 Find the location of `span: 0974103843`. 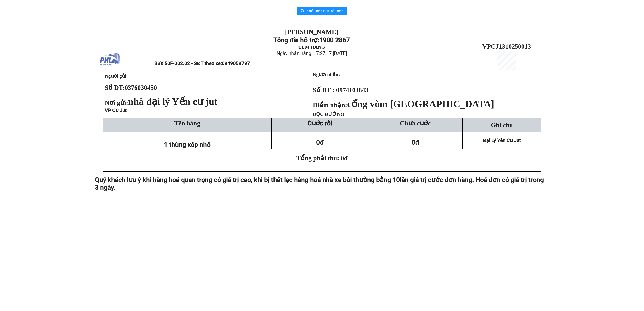

span: 0974103843 is located at coordinates (352, 90).